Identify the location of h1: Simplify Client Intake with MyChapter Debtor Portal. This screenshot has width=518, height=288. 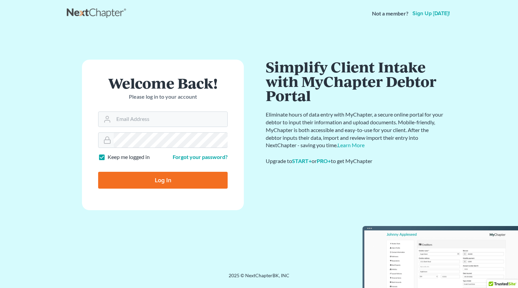
(355, 81).